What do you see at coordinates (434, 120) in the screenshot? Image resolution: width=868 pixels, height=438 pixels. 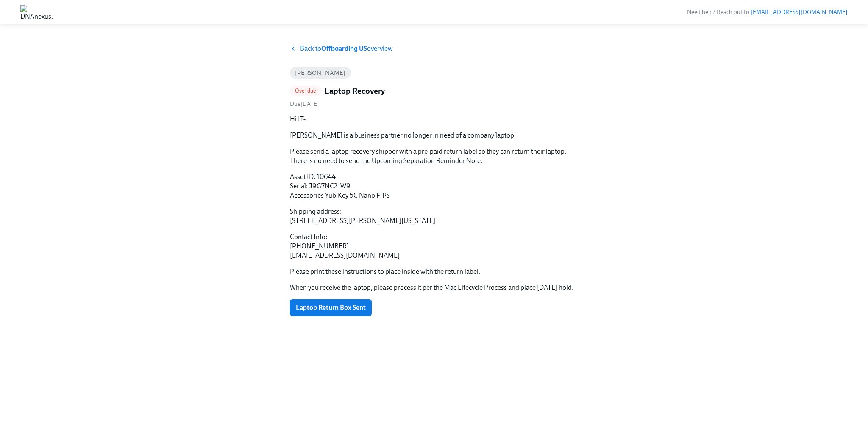 I see `p: Hi IT-` at bounding box center [434, 120].